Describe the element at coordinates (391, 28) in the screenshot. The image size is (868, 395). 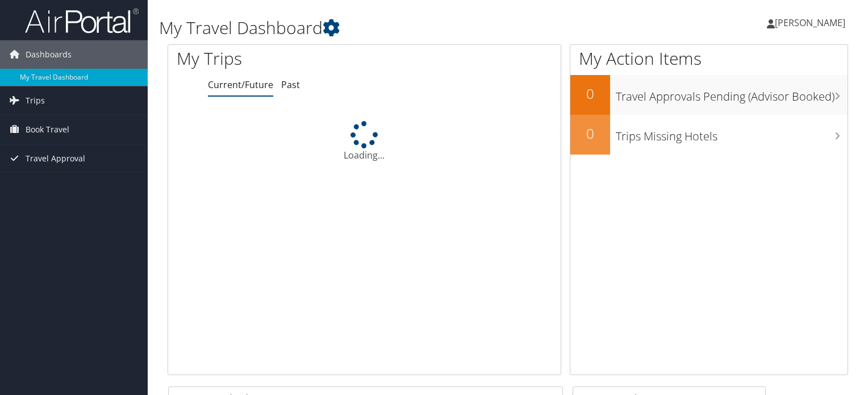
I see `h1: My Travel Dashboard` at that location.